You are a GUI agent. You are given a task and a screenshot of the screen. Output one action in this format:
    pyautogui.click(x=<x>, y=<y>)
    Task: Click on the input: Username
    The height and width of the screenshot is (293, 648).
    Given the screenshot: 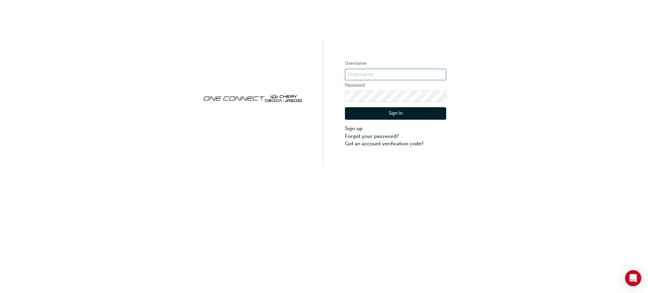 What is the action you would take?
    pyautogui.click(x=396, y=75)
    